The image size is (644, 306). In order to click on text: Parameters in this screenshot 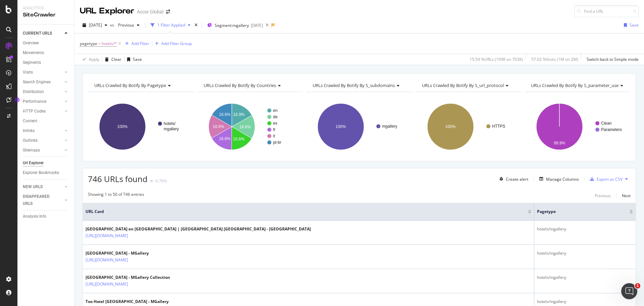, I will do `click(611, 130)`.